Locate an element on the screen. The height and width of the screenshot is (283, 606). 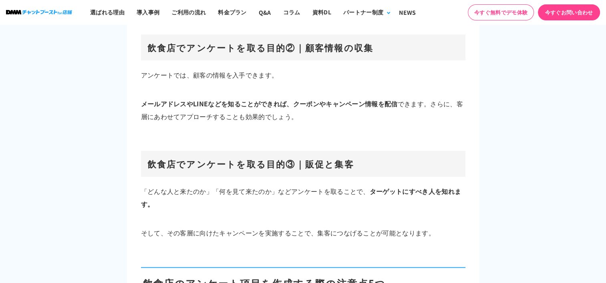
p: そして、その客層に向けたキャンペーンを実施することで、集客につなげることが可能となります。 is located at coordinates (303, 233).